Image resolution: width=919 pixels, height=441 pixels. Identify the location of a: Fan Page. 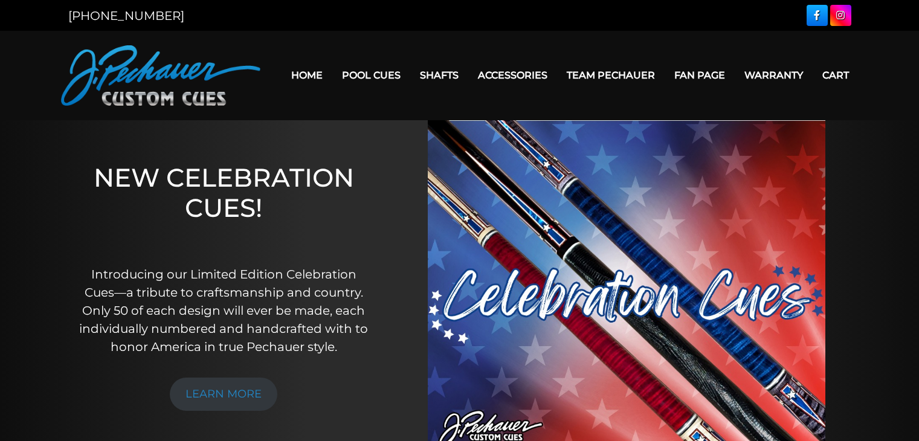
(700, 75).